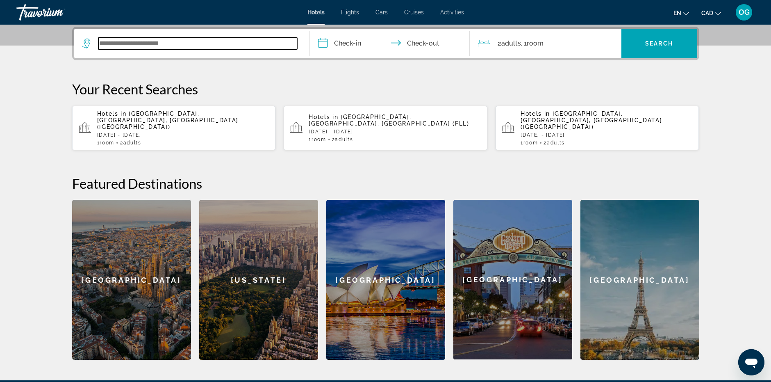  Describe the element at coordinates (382, 12) in the screenshot. I see `span: Cars` at that location.